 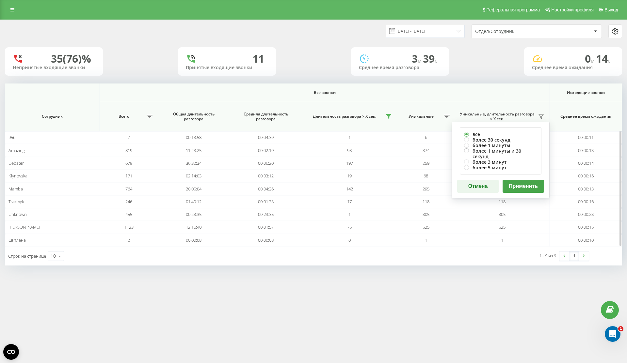 What do you see at coordinates (266, 202) in the screenshot?
I see `td: 00:01:35` at bounding box center [266, 202].